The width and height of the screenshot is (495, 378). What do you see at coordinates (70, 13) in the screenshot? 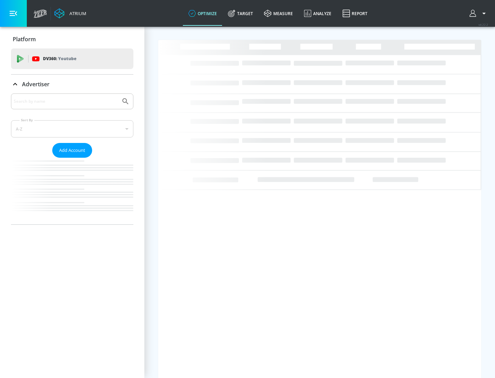
I see `a: Atrium` at bounding box center [70, 13].